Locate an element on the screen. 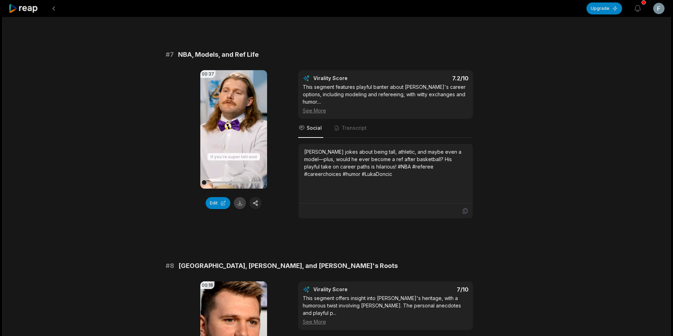  button: Upgrade is located at coordinates (604, 8).